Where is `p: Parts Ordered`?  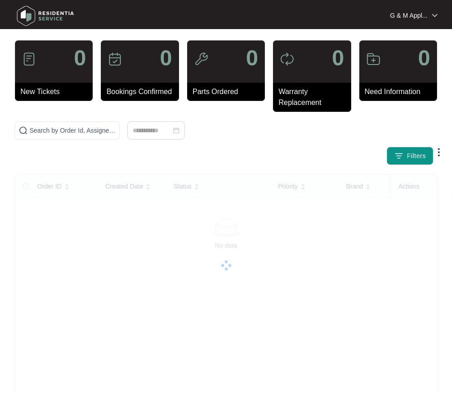 p: Parts Ordered is located at coordinates (229, 92).